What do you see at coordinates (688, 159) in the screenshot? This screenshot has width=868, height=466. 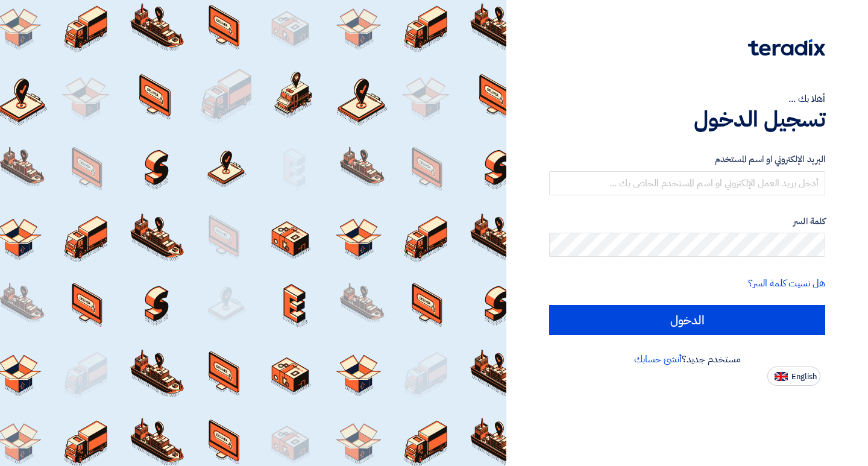 I see `label: البريد الإلكتروني او اسم المستخدم` at bounding box center [688, 159].